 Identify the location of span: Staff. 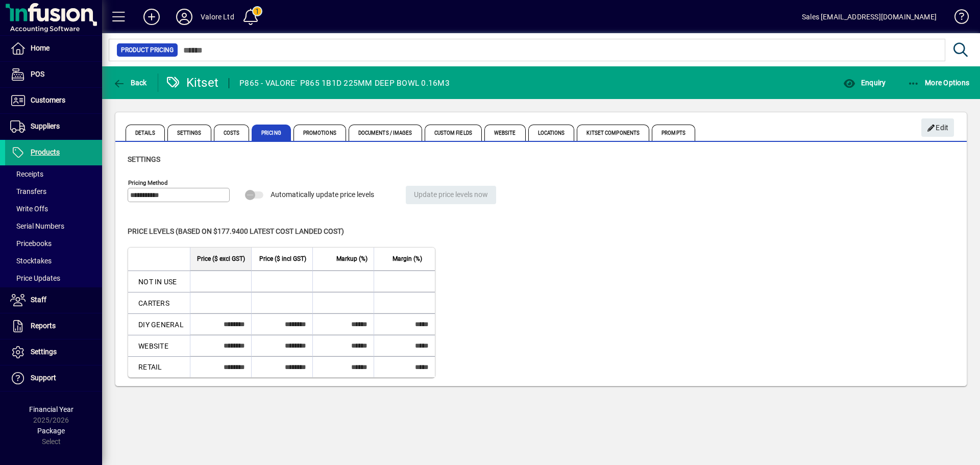
(38, 300).